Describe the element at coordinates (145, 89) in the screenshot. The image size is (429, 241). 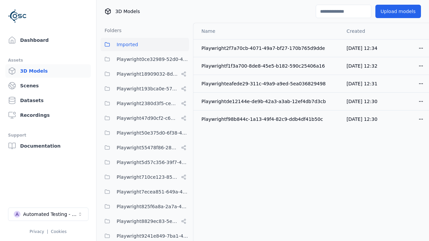
I see `button: Playwright193bca0e-57fa-418d-8ea9-45122e711dc7` at that location.